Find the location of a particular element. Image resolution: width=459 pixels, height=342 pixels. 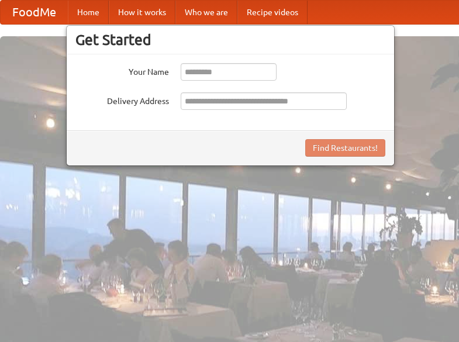

a: Who we are is located at coordinates (206, 12).